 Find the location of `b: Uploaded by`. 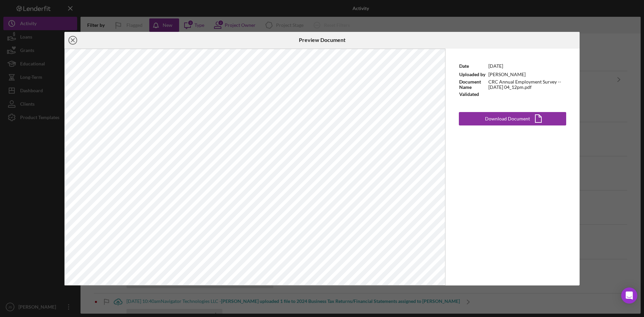

b: Uploaded by is located at coordinates (472, 74).